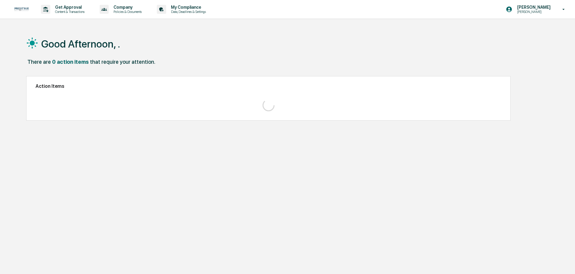 The image size is (575, 274). I want to click on p: Content & Transactions, so click(69, 12).